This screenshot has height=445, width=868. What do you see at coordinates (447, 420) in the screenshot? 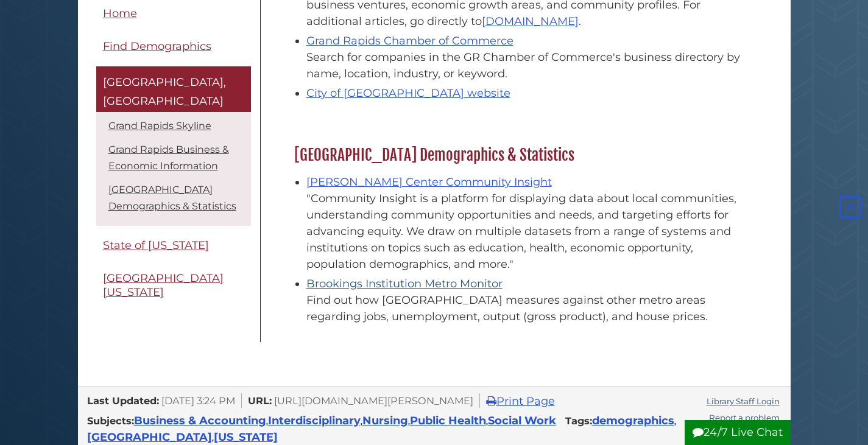
I see `a: Public Health` at bounding box center [447, 420].